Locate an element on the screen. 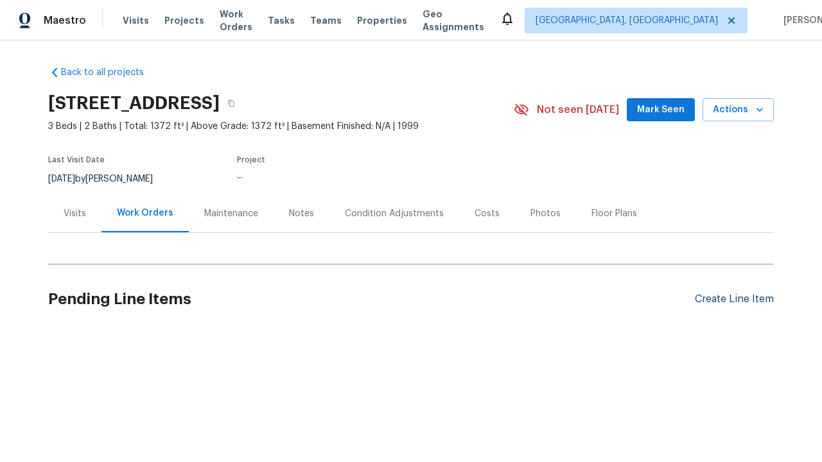 The image size is (822, 462). button: Copy Address is located at coordinates (231, 103).